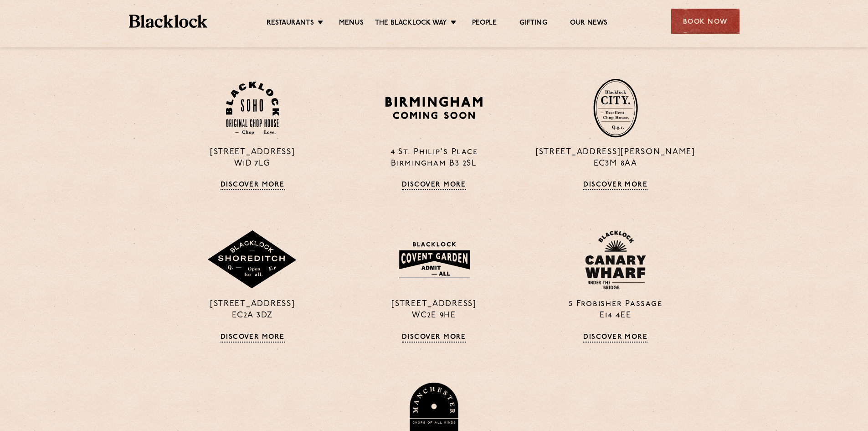 This screenshot has height=431, width=868. I want to click on img: BL_CW_Logo_Website.svg, so click(616, 260).